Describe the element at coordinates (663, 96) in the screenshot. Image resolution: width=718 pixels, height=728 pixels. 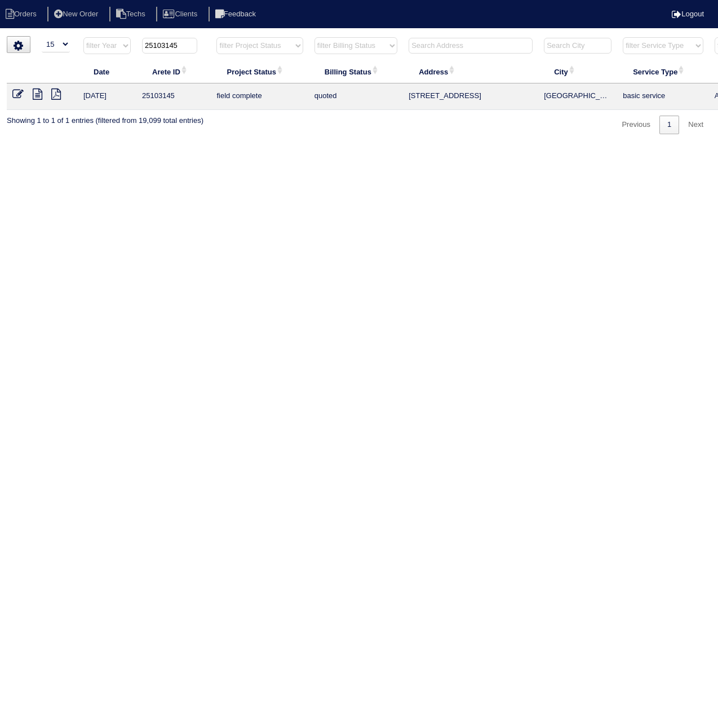
I see `td: basic service` at that location.